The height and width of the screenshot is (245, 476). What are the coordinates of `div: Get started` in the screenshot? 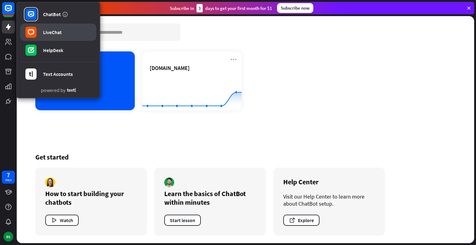 It's located at (245, 157).